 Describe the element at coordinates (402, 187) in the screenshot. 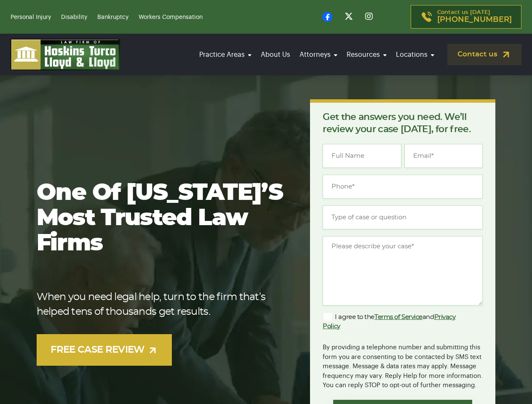

I see `input: Phone*` at that location.